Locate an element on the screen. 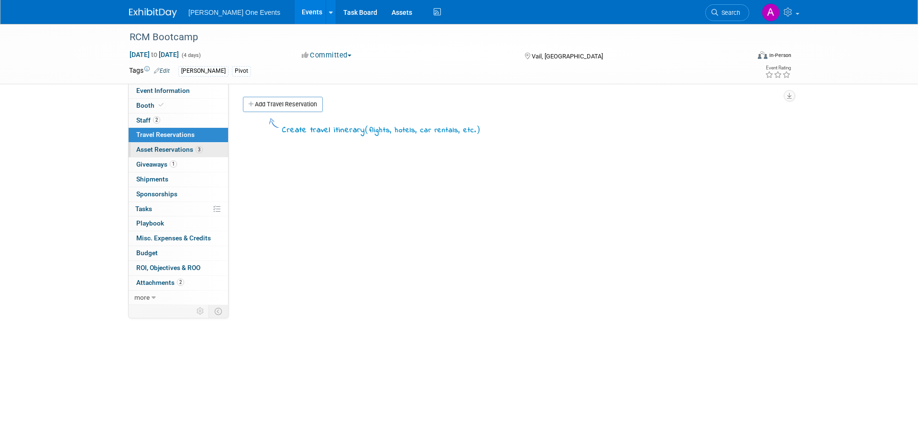 The image size is (918, 440). a: Event Information is located at coordinates (178, 91).